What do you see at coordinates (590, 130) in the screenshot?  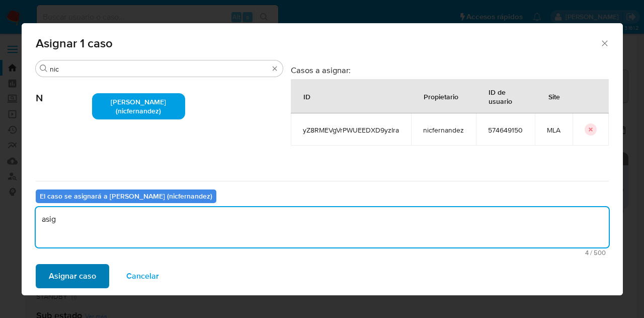 I see `button: icon-button` at bounding box center [590, 130].